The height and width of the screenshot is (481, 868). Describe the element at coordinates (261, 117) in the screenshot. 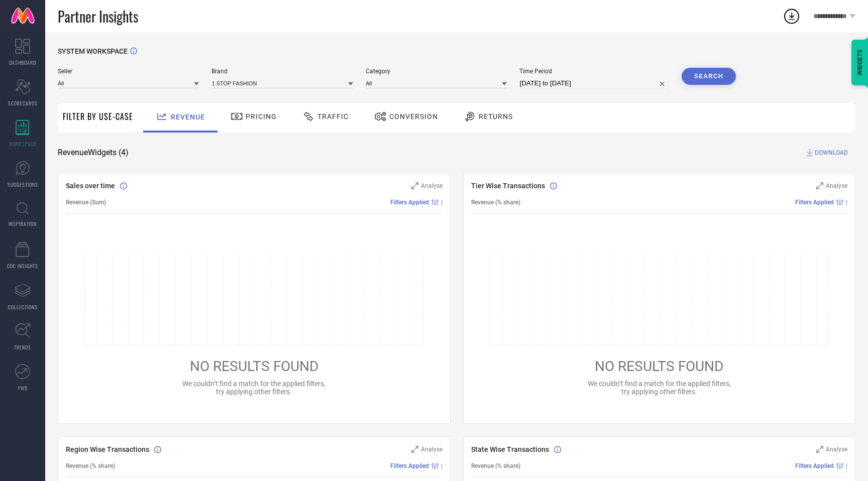

I see `span: Pricing` at that location.